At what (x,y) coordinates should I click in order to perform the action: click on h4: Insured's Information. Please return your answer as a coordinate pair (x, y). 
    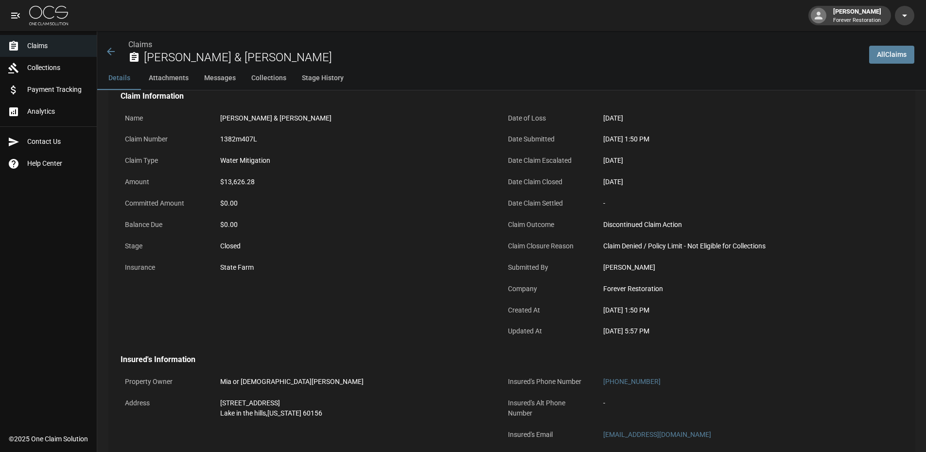
    Looking at the image, I should click on (498, 360).